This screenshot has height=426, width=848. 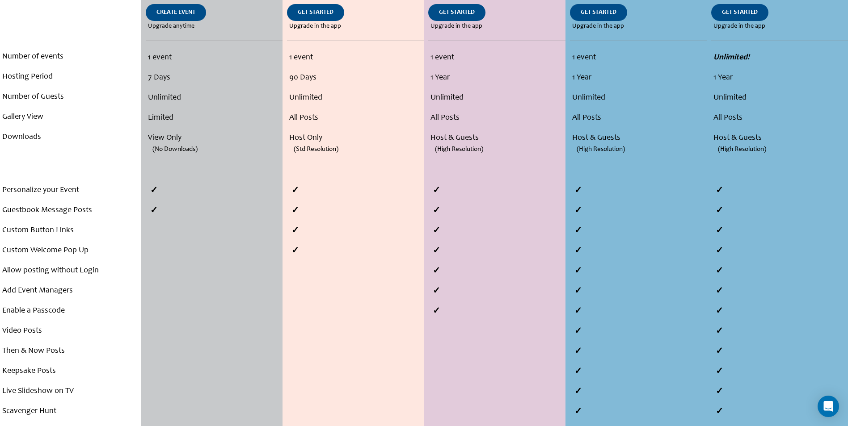 What do you see at coordinates (176, 13) in the screenshot?
I see `span: CREATE EVENT` at bounding box center [176, 13].